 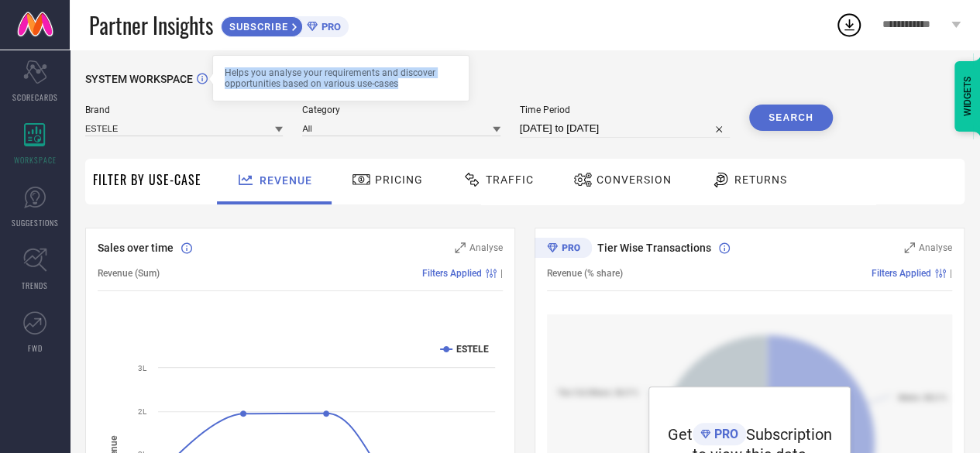 What do you see at coordinates (35, 97) in the screenshot?
I see `span: SCORECARDS` at bounding box center [35, 97].